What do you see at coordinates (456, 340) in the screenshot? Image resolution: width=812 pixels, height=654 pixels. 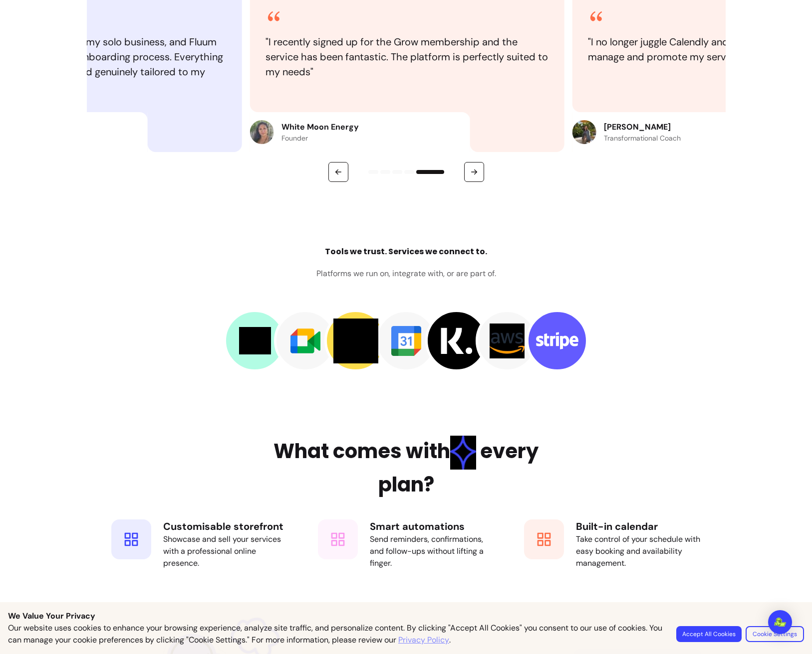 I see `img: Service 5` at bounding box center [456, 340].